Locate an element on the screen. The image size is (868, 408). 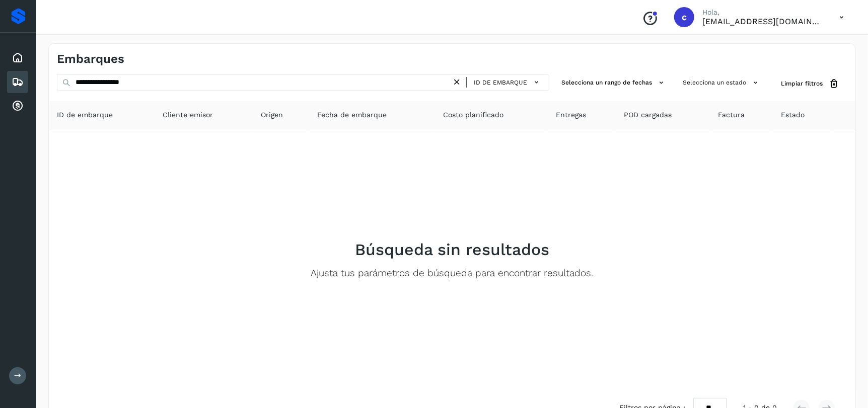
span: Factura is located at coordinates (731, 115).